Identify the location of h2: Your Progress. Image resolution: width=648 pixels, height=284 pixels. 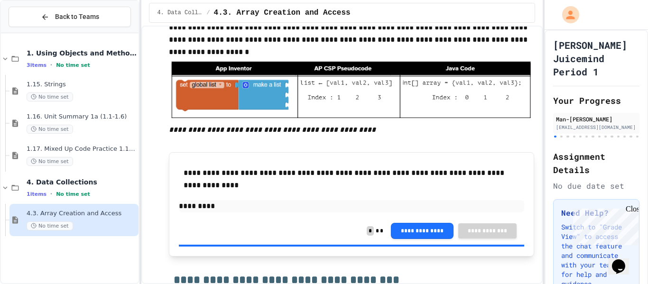
(596, 101).